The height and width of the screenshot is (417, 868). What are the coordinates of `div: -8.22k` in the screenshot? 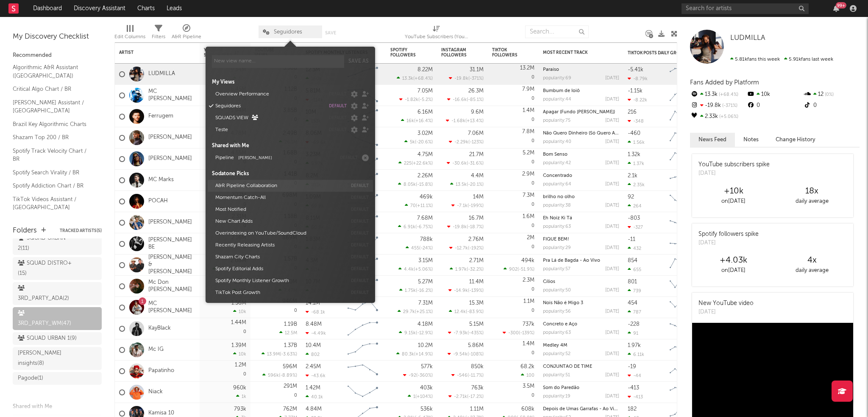 It's located at (638, 100).